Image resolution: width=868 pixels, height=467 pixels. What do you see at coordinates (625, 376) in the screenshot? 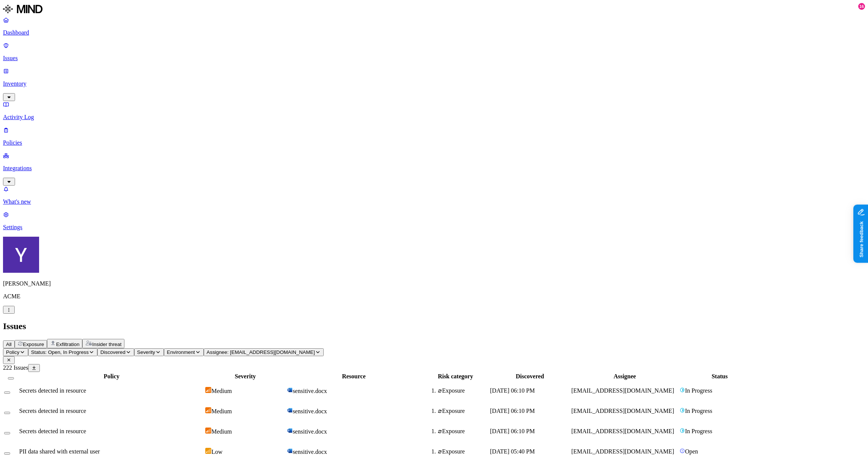
I see `div: Assignee` at bounding box center [625, 376].